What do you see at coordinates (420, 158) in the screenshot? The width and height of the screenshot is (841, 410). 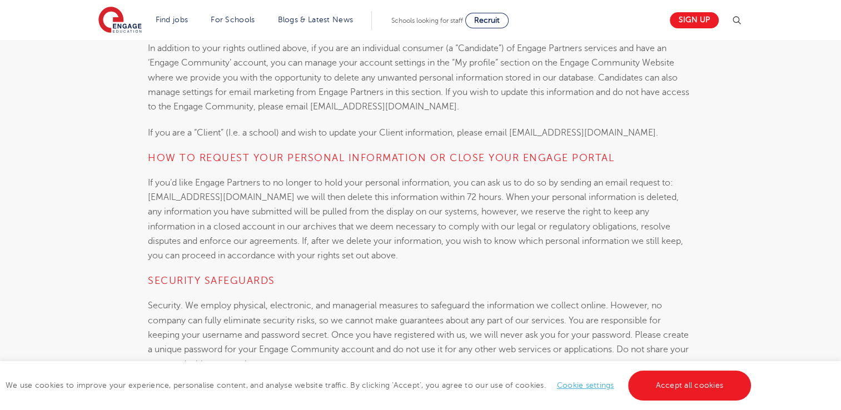 I see `h4: HOW TO REQUEST YOUR PERSONAL INFORMATION OR CLOSE YOUR ENGAGE PORTAL` at bounding box center [420, 158].